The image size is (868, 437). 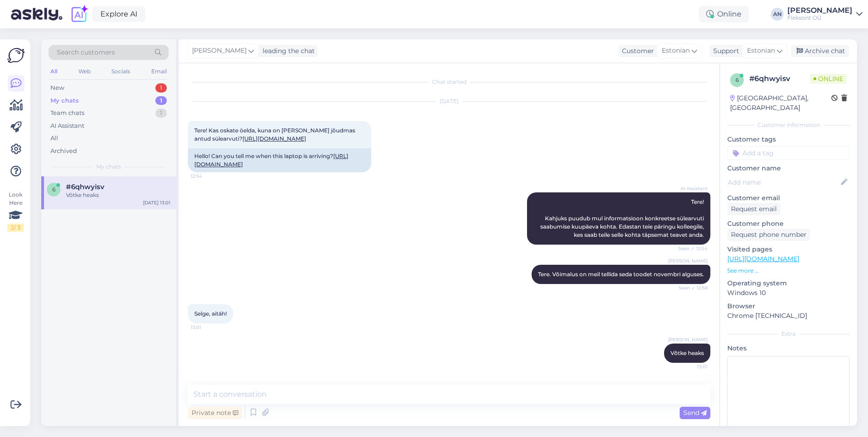 I want to click on div: # 6qhwyisv, so click(x=780, y=79).